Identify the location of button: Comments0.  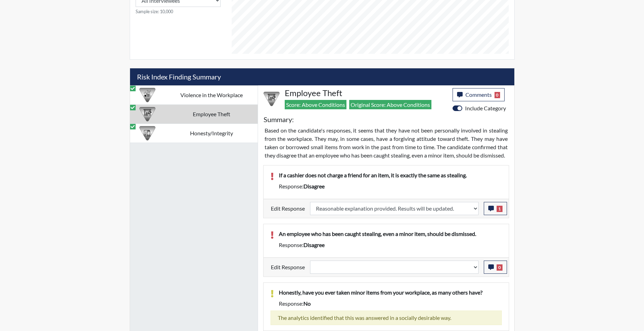
(479, 95).